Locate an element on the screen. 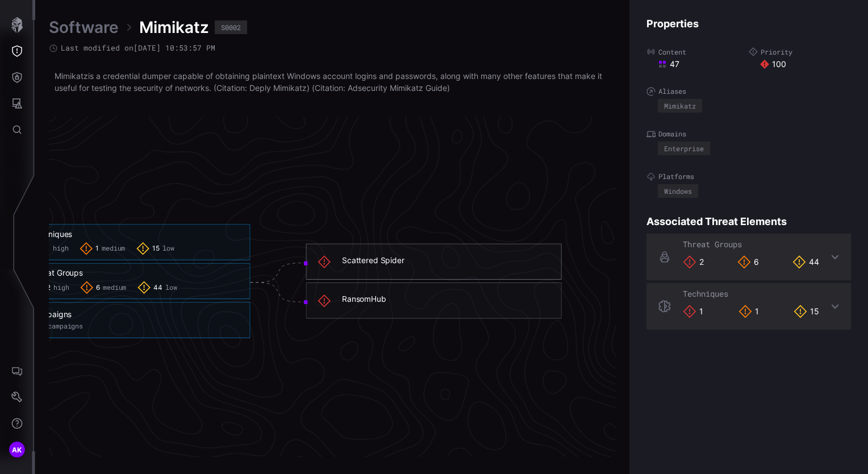 This screenshot has width=868, height=474. div: 100 is located at coordinates (805, 64).